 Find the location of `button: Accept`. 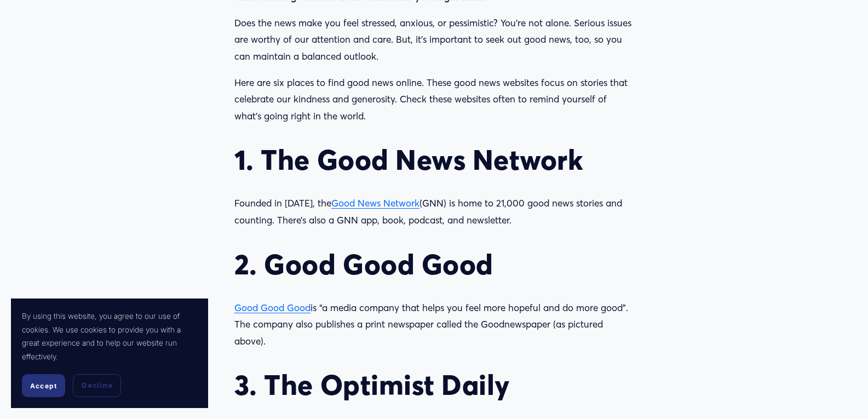

button: Accept is located at coordinates (43, 385).